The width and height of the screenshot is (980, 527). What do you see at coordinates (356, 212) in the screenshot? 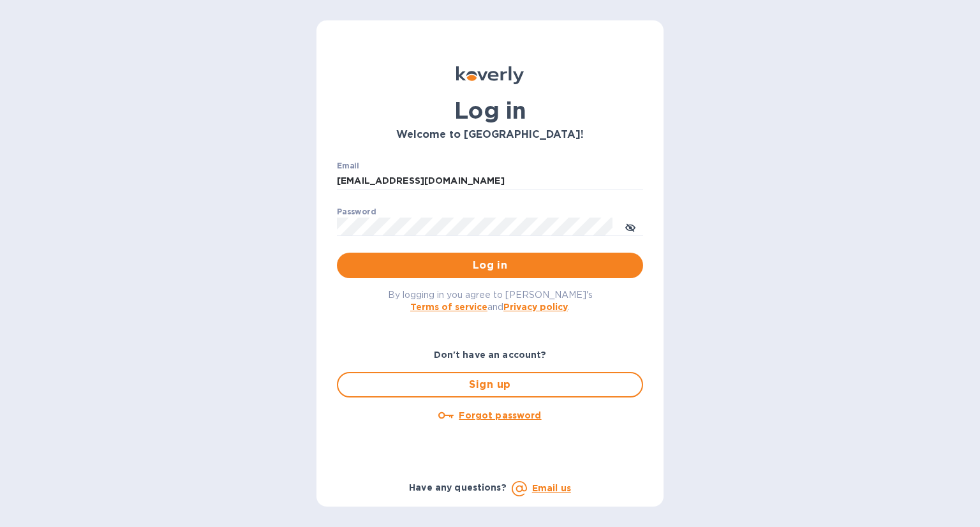
I see `label: Password` at bounding box center [356, 212].